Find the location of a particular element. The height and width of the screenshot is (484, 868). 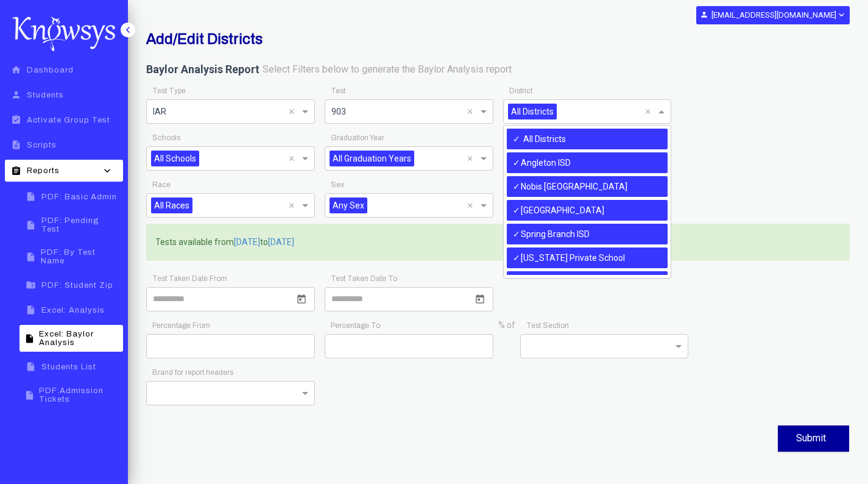

h2: Add/Edit Districts is located at coordinates (378, 39).